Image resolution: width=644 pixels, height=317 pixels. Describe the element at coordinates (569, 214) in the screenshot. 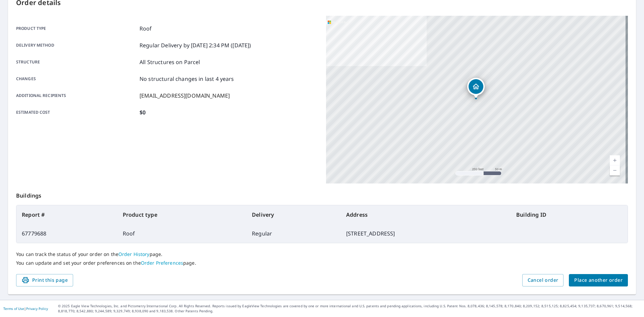

I see `th: Building ID` at that location.